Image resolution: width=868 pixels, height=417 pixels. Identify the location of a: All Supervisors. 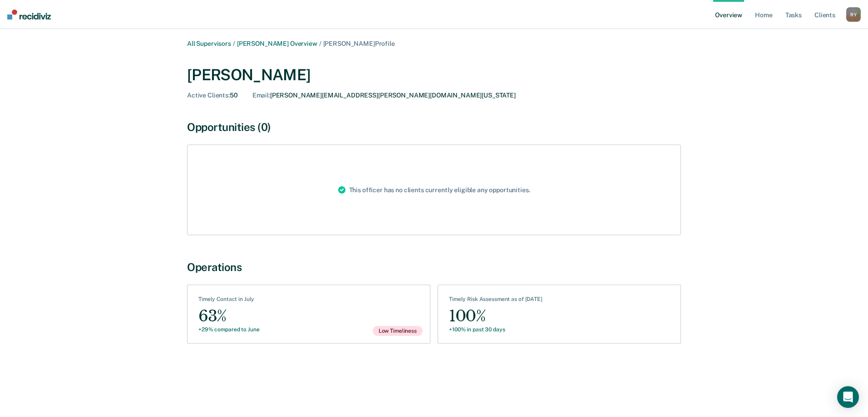
(209, 44).